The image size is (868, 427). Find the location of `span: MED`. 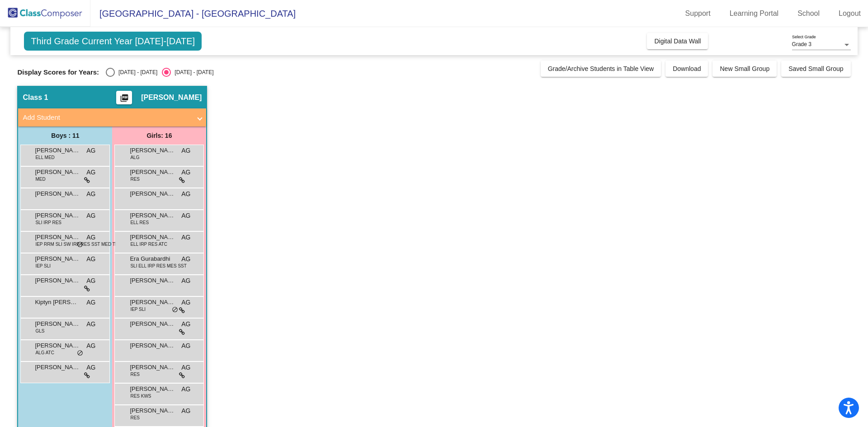

span: MED is located at coordinates (40, 179).